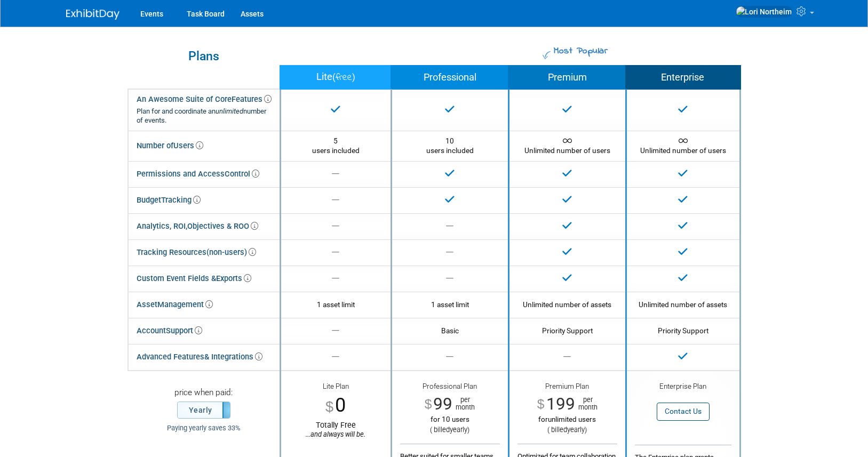 The image size is (868, 457). Describe the element at coordinates (335, 429) in the screenshot. I see `div: Totally Free` at that location.